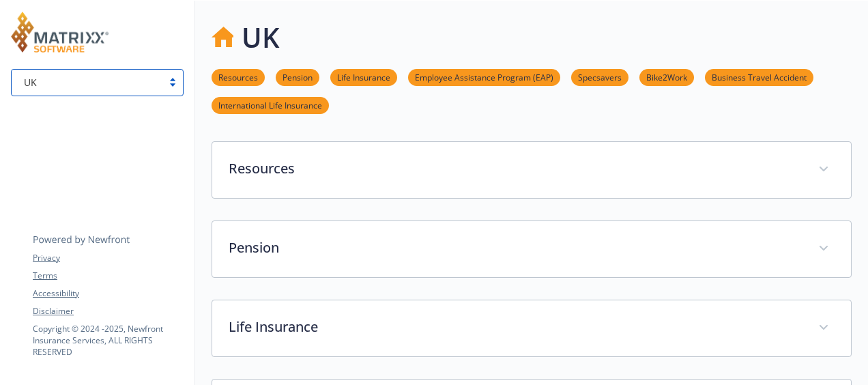 The height and width of the screenshot is (385, 868). I want to click on a: Life Insurance, so click(364, 76).